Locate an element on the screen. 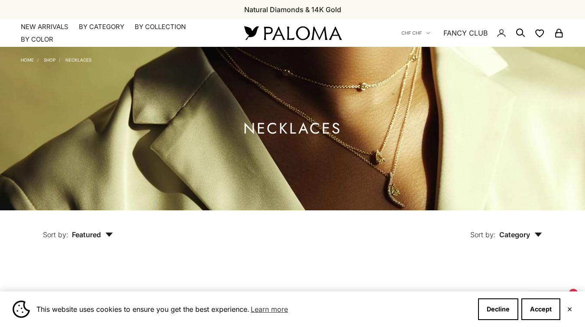  summary: By Category is located at coordinates (101, 27).